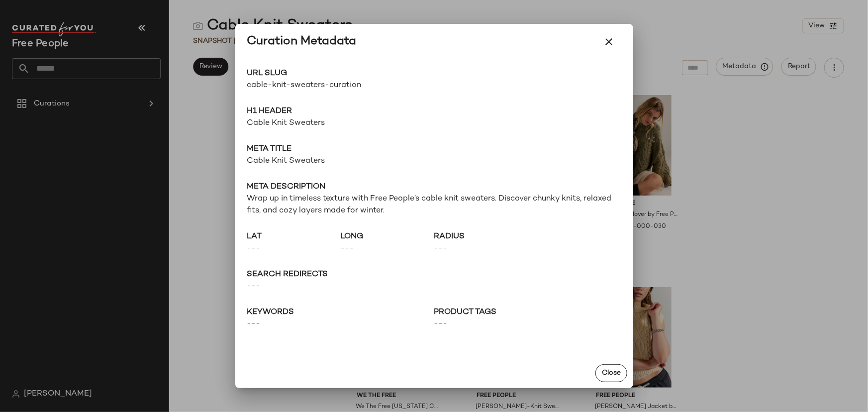  What do you see at coordinates (527, 313) in the screenshot?
I see `span: Product Tags` at bounding box center [527, 313].